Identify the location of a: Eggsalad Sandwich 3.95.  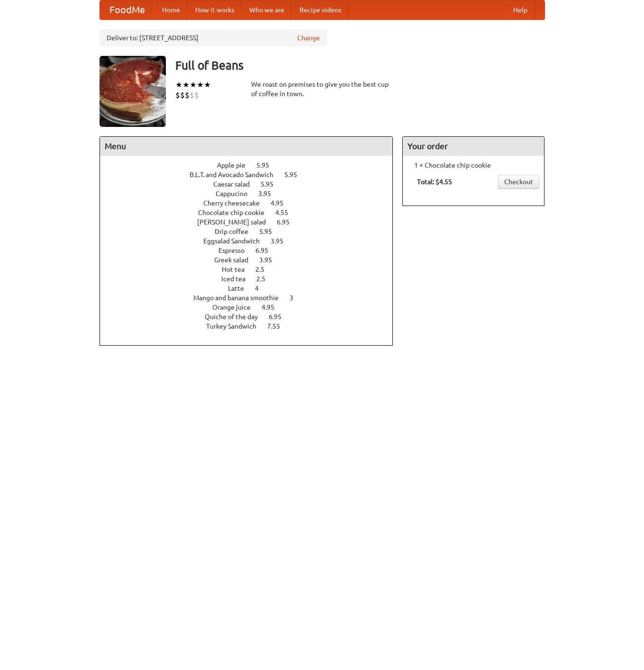
(252, 241).